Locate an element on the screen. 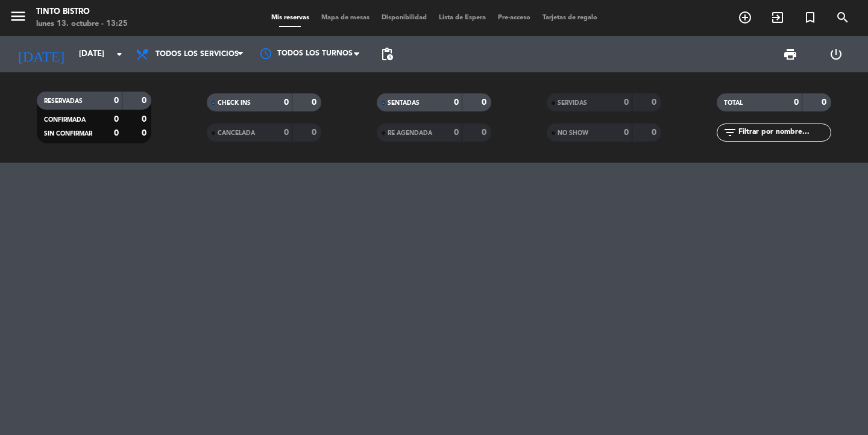 This screenshot has width=868, height=435. span: NO SHOW is located at coordinates (572, 133).